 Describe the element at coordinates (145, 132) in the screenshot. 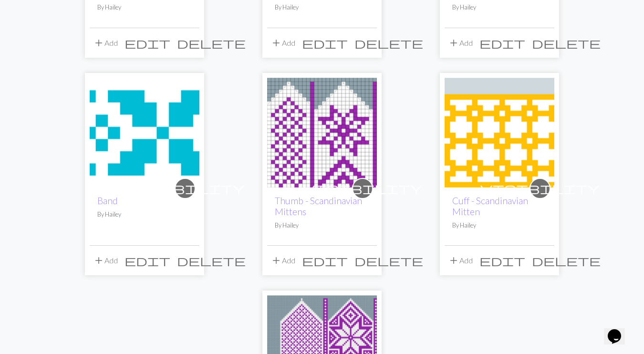

I see `img: Band` at that location.